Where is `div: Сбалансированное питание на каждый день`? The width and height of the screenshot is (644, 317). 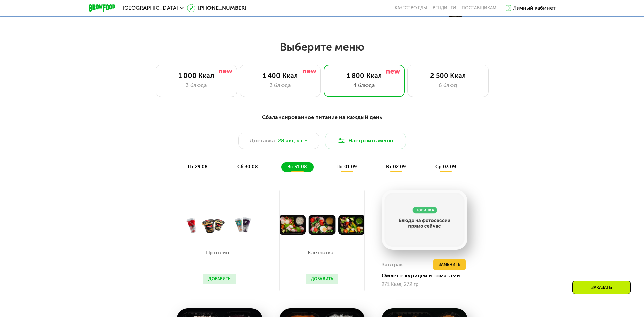
div: Сбалансированное питание на каждый день is located at coordinates (322, 118).